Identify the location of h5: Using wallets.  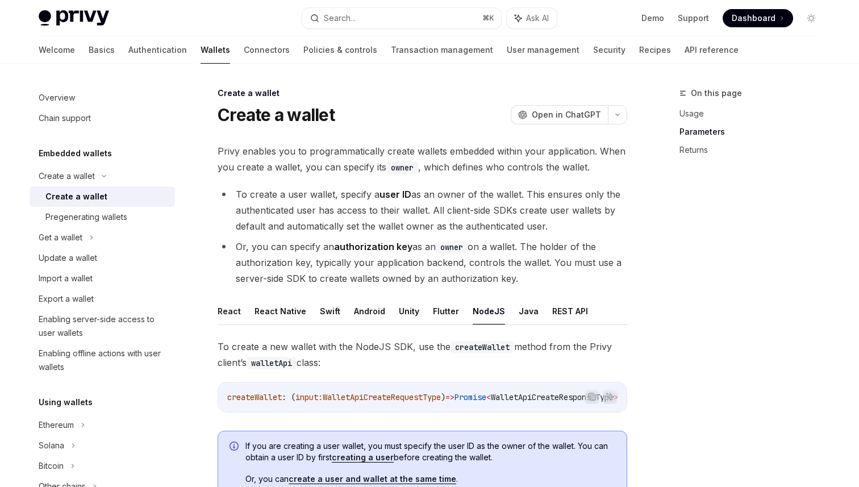
(65, 402).